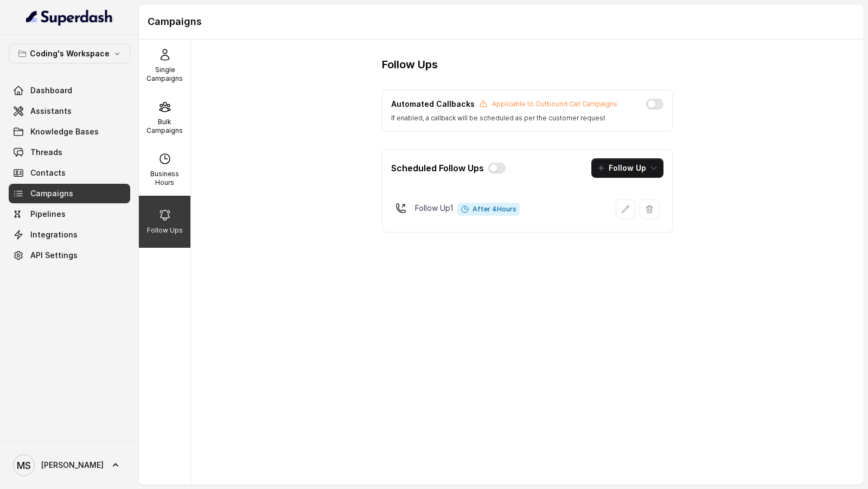  I want to click on a: Dashboard, so click(70, 91).